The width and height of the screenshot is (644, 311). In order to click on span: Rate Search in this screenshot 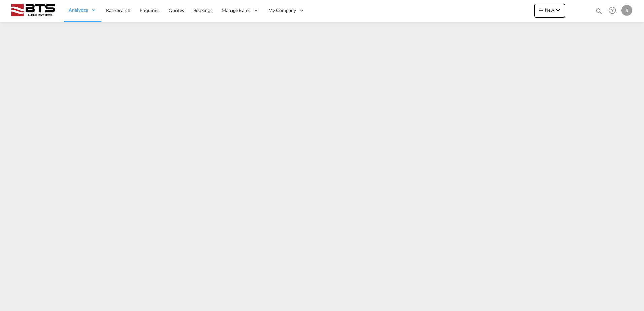, I will do `click(118, 10)`.